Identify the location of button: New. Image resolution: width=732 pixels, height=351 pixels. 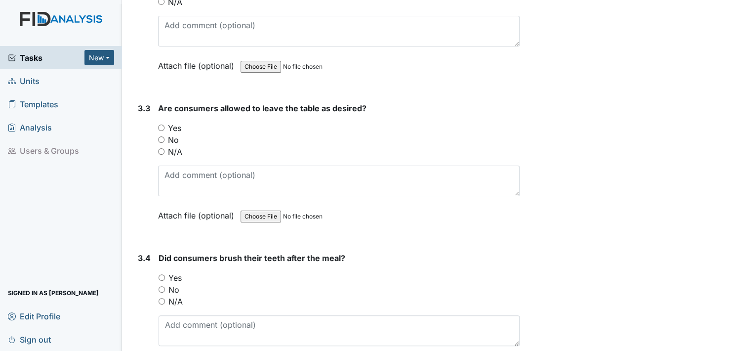
(99, 57).